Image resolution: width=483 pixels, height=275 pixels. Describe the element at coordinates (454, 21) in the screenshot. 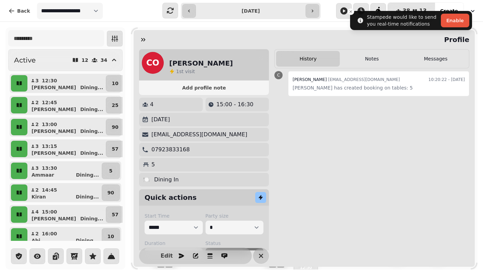

I see `button: Enable` at that location.